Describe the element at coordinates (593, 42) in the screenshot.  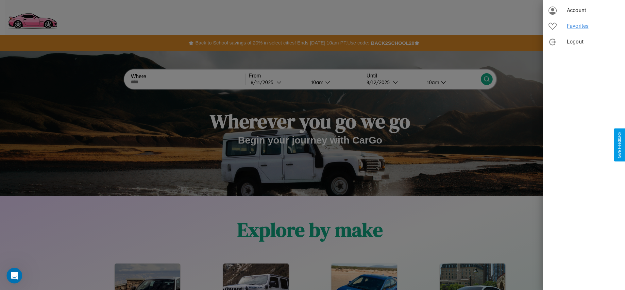
I see `span: Logout` at that location.